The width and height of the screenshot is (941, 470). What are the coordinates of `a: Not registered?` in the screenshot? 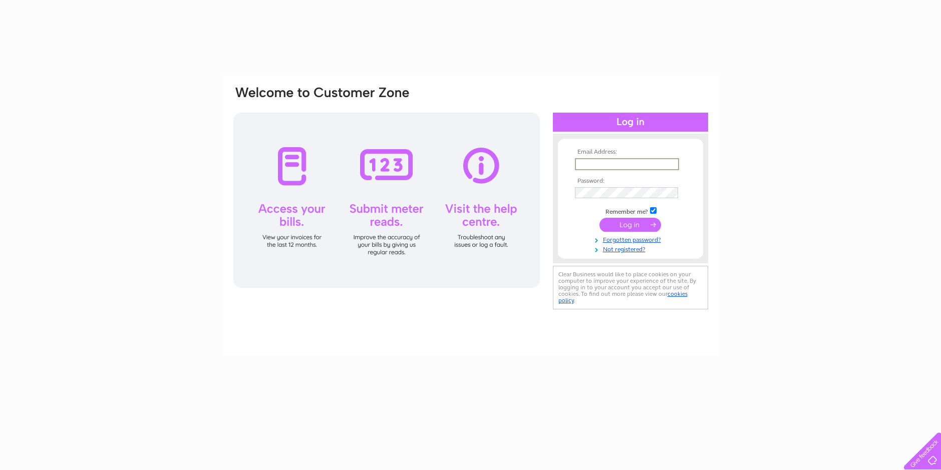 It's located at (632, 248).